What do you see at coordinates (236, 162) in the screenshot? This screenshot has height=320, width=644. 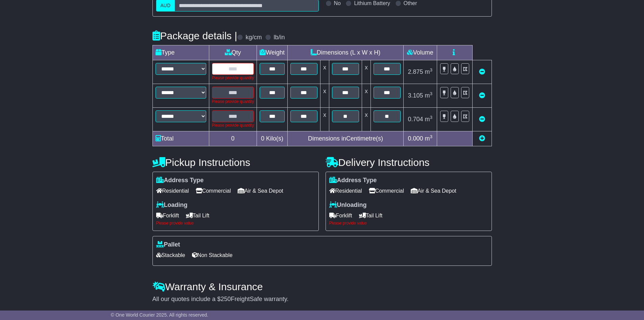 I see `h4: Pickup Instructions` at bounding box center [236, 162].